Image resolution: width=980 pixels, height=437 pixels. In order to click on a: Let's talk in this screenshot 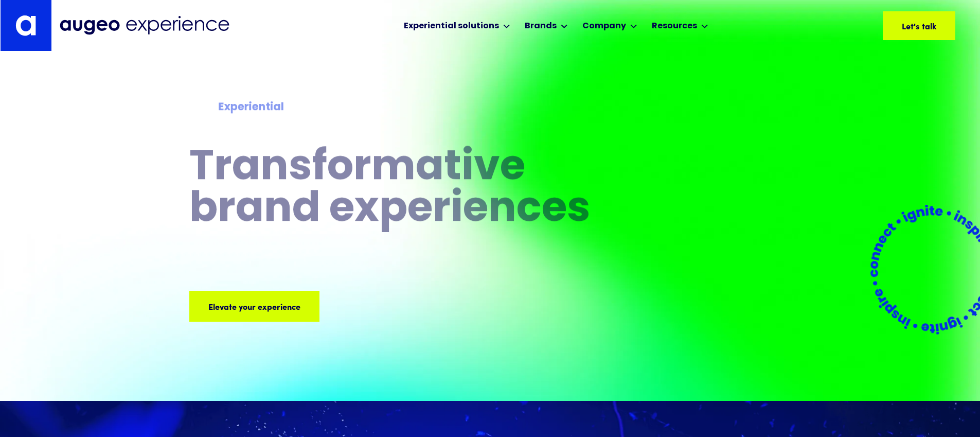, I will do `click(919, 25)`.